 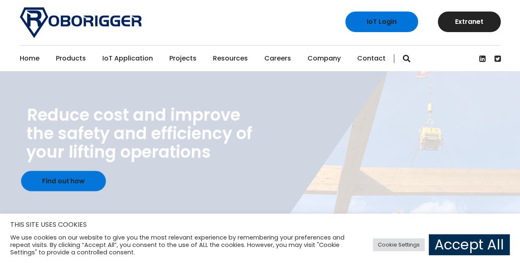 I want to click on div: We use cookies on our website to give you the most relevant experience by remembering your prefer..., so click(x=185, y=245).